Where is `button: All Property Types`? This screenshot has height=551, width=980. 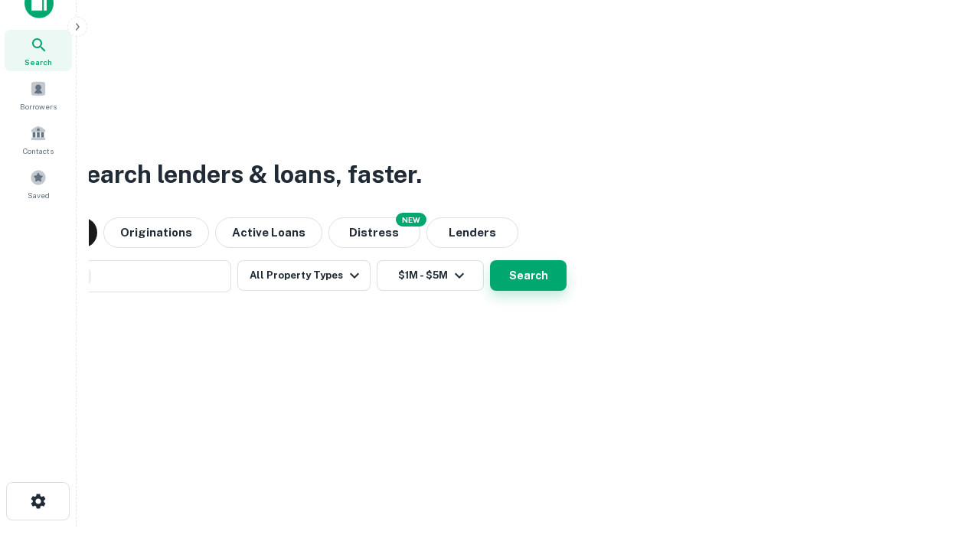
button: All Property Types is located at coordinates (304, 275).